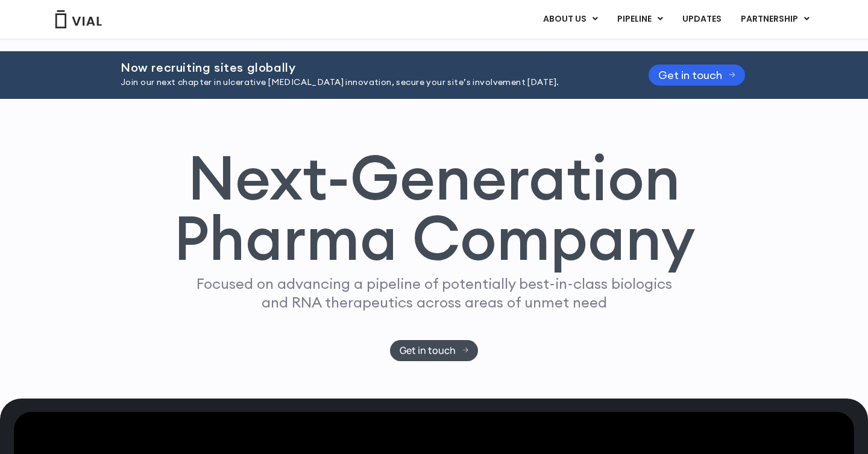 The image size is (868, 454). What do you see at coordinates (640, 19) in the screenshot?
I see `a: PIPELINEMenu Toggle` at bounding box center [640, 19].